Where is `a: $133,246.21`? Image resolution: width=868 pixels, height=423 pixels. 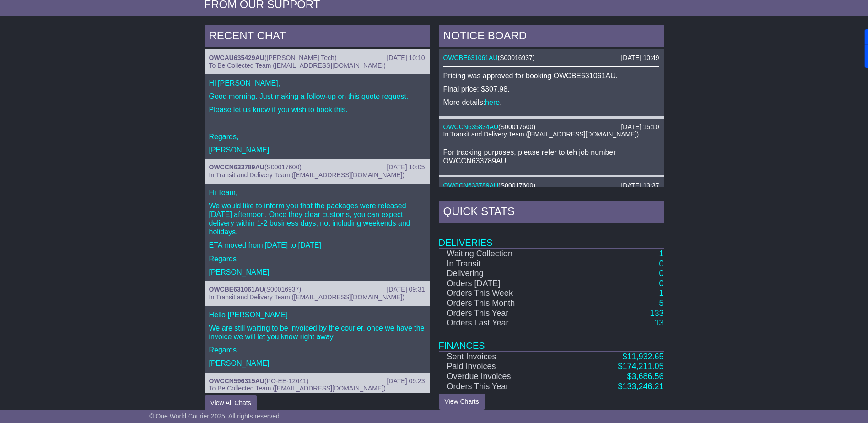 a: $133,246.21 is located at coordinates (640, 386).